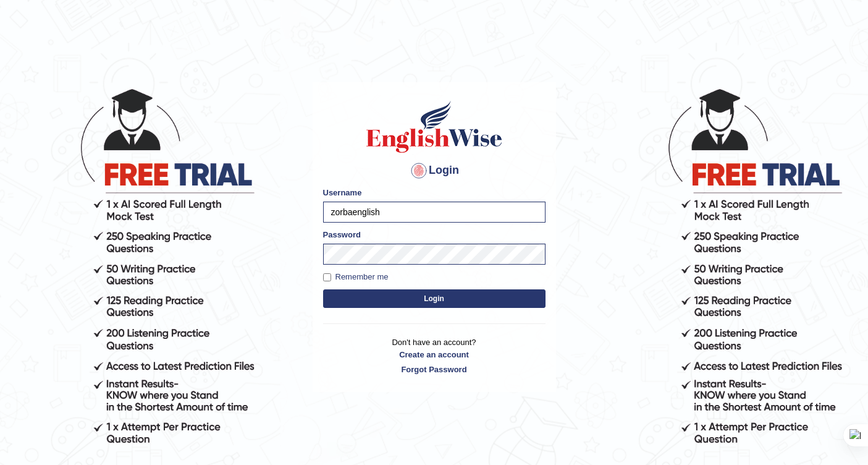 The image size is (868, 465). What do you see at coordinates (434, 354) in the screenshot?
I see `a: Create an account` at bounding box center [434, 354].